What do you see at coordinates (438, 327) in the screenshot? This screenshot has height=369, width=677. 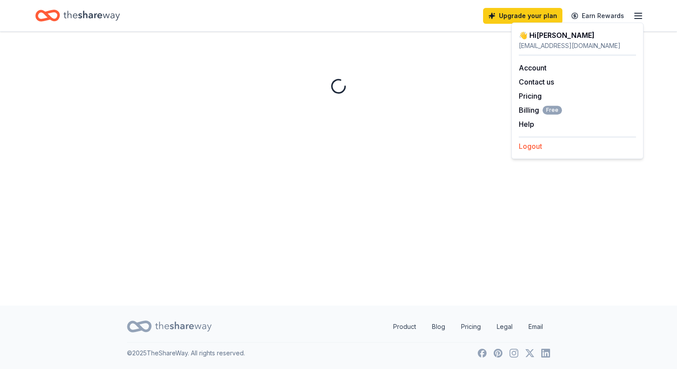 I see `a: Blog` at bounding box center [438, 327].